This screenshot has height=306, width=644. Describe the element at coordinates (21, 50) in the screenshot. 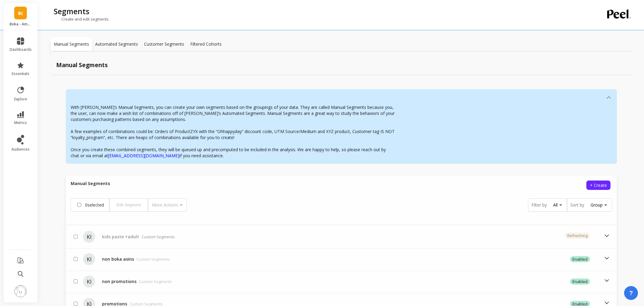

I see `span: dashboards` at that location.